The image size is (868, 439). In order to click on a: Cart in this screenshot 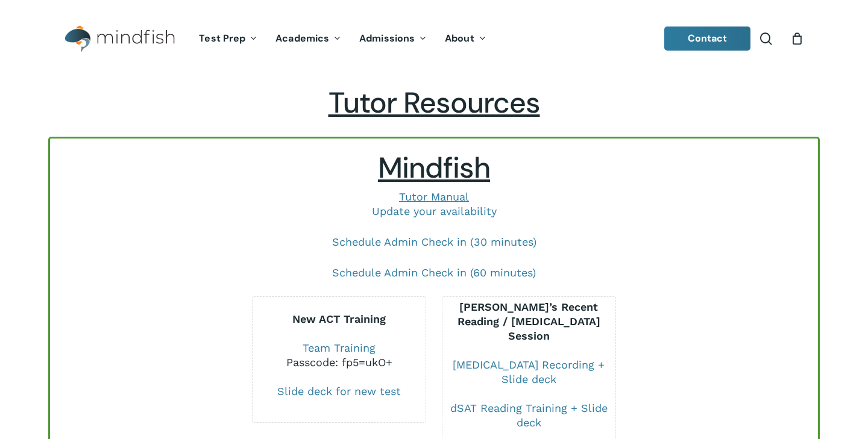, I will do `click(797, 38)`.